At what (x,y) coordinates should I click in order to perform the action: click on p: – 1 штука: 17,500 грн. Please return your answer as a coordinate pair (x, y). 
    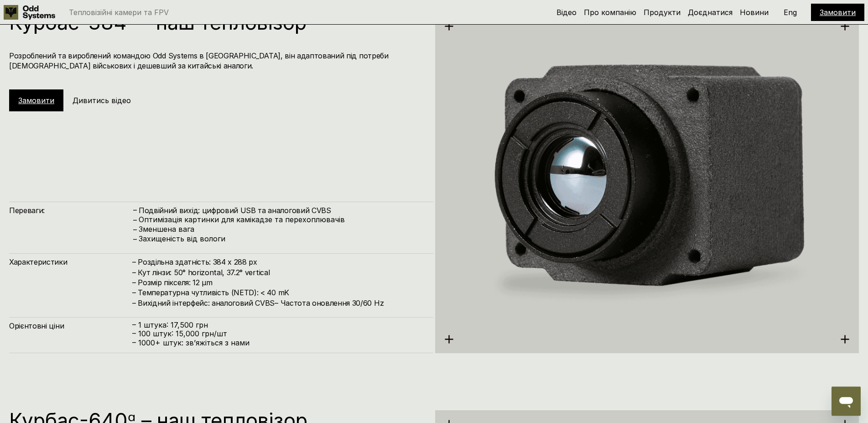
    Looking at the image, I should click on (279, 325).